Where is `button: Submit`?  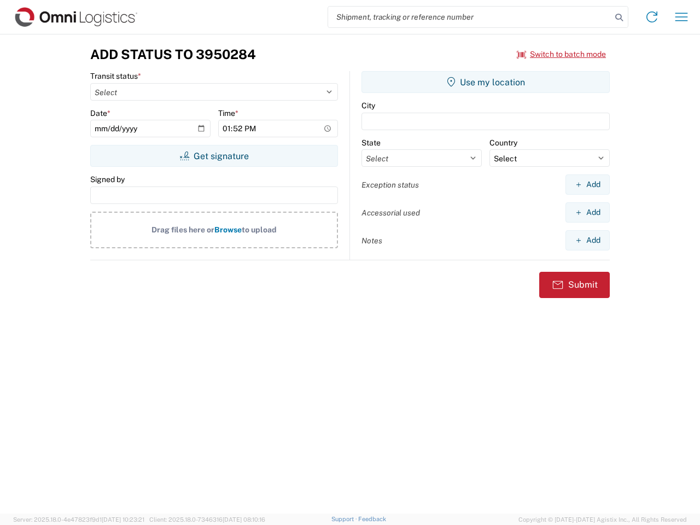 button: Submit is located at coordinates (575, 285).